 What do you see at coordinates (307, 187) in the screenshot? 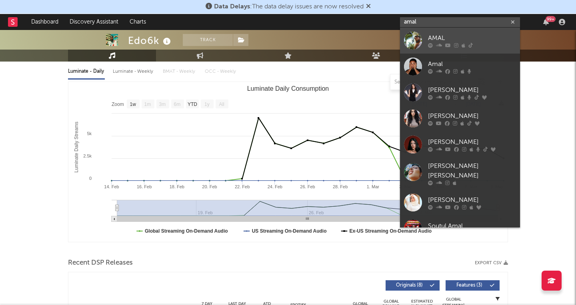
I see `text: 26. Feb` at bounding box center [307, 187].